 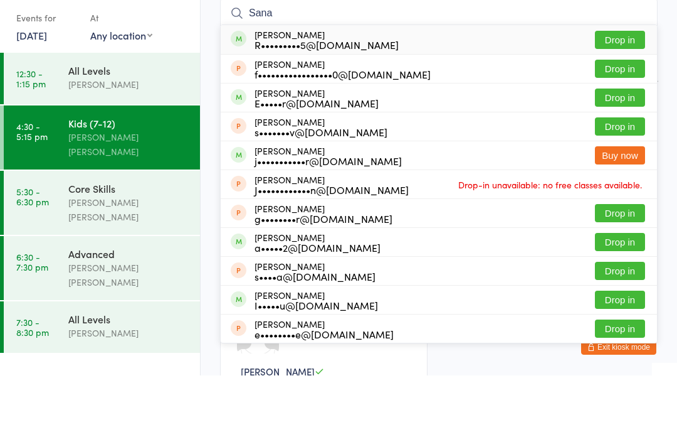 I want to click on div: At, so click(x=121, y=79).